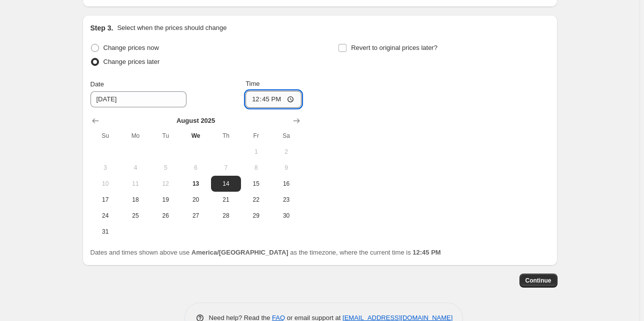 The image size is (644, 321). Describe the element at coordinates (165, 168) in the screenshot. I see `span: 5` at that location.